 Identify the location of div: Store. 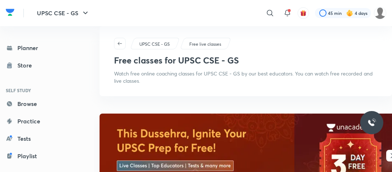
(27, 65).